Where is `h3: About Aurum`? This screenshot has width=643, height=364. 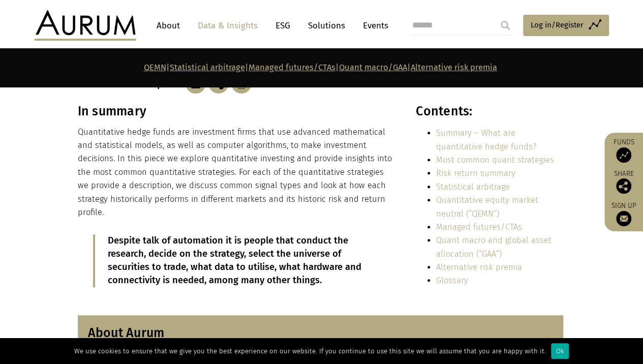
h3: About Aurum is located at coordinates (320, 333).